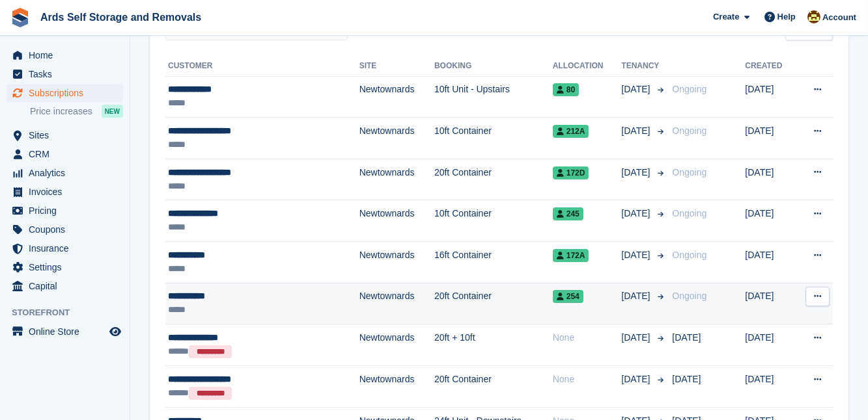 This screenshot has height=420, width=868. Describe the element at coordinates (112, 112) in the screenshot. I see `div: NEW` at that location.